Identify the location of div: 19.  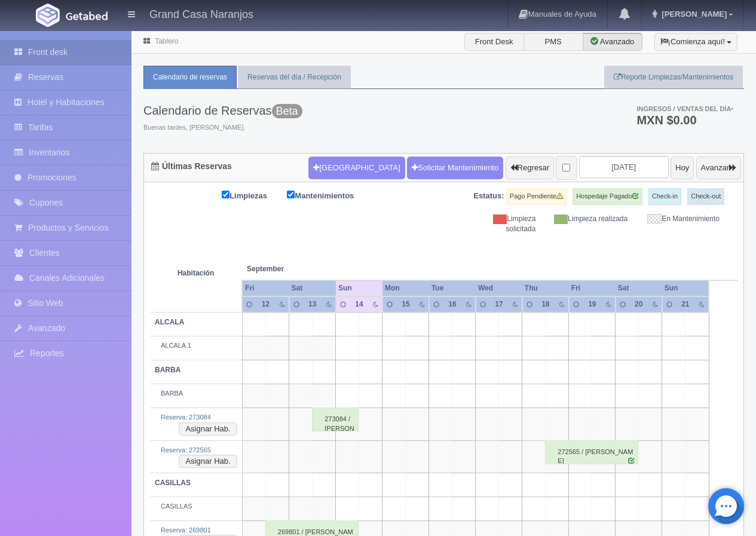
(592, 305).